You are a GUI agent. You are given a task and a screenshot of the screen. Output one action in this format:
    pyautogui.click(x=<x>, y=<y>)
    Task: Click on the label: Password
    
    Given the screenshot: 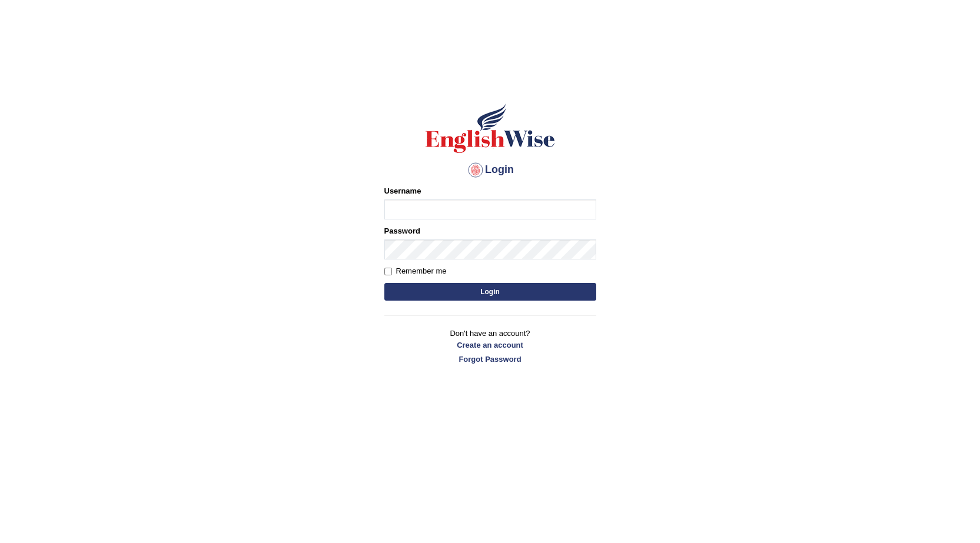 What is the action you would take?
    pyautogui.click(x=402, y=231)
    